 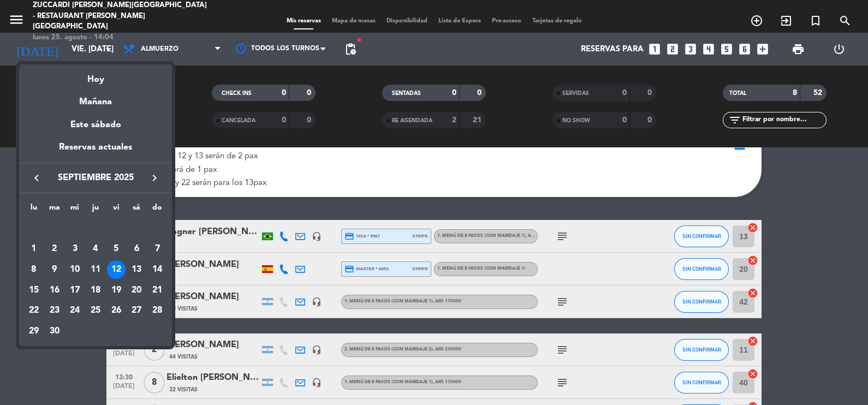 What do you see at coordinates (54, 270) in the screenshot?
I see `div: 9` at bounding box center [54, 270].